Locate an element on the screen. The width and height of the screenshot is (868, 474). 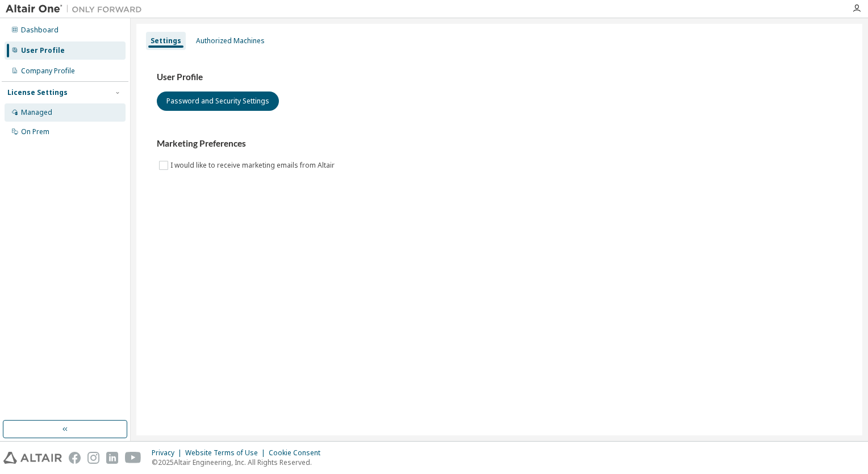
div: Company Profile is located at coordinates (47, 71).